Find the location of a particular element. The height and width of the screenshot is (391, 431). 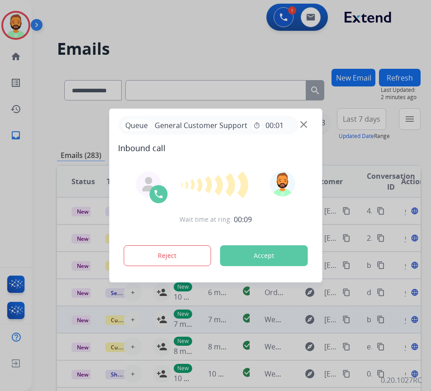

button: Reject is located at coordinates (167, 256).